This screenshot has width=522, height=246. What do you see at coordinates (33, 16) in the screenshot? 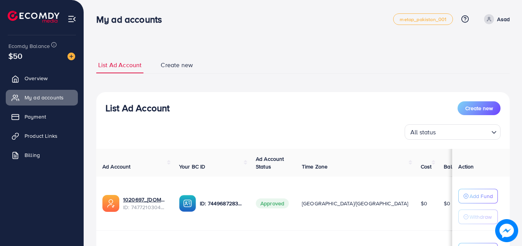
I see `img: logo` at bounding box center [33, 16].